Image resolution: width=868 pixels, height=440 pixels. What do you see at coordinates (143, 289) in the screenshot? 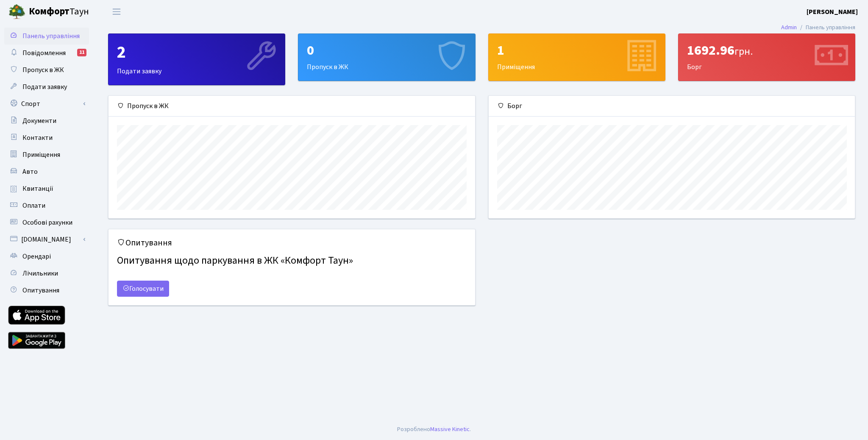
I see `a: Голосувати` at bounding box center [143, 289].